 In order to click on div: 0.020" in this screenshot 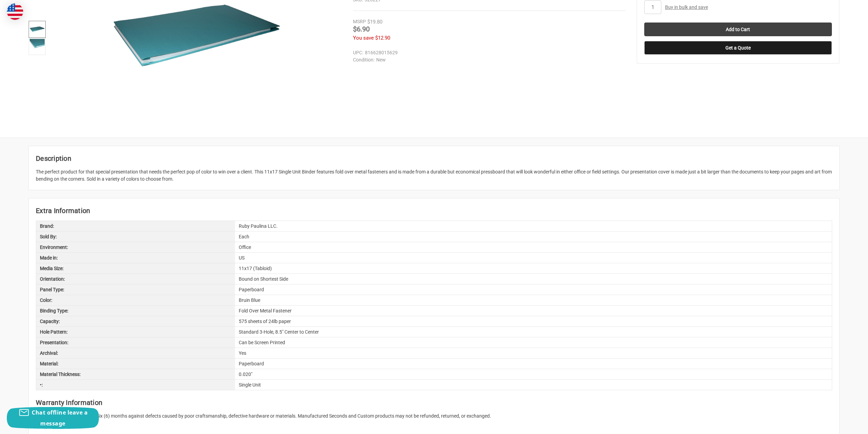, I will do `click(533, 374)`.